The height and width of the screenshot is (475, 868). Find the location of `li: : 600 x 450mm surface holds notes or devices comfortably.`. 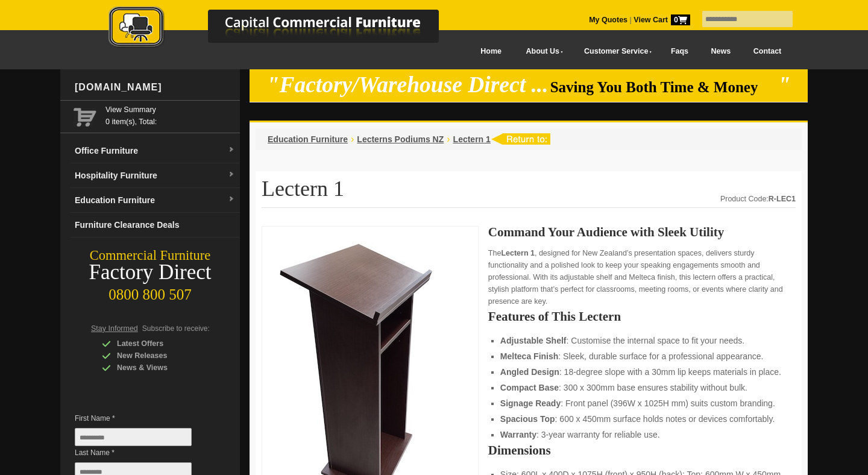

li: : 600 x 450mm surface holds notes or devices comfortably. is located at coordinates (642, 419).